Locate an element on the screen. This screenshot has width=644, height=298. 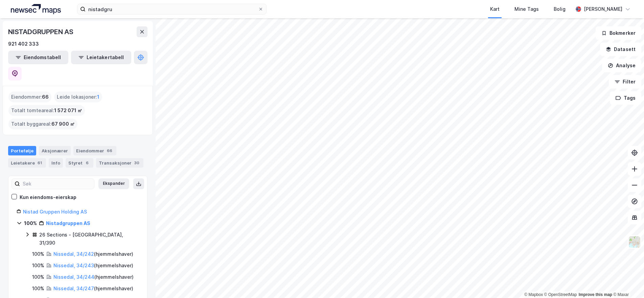
a: Mapbox is located at coordinates (533, 295).